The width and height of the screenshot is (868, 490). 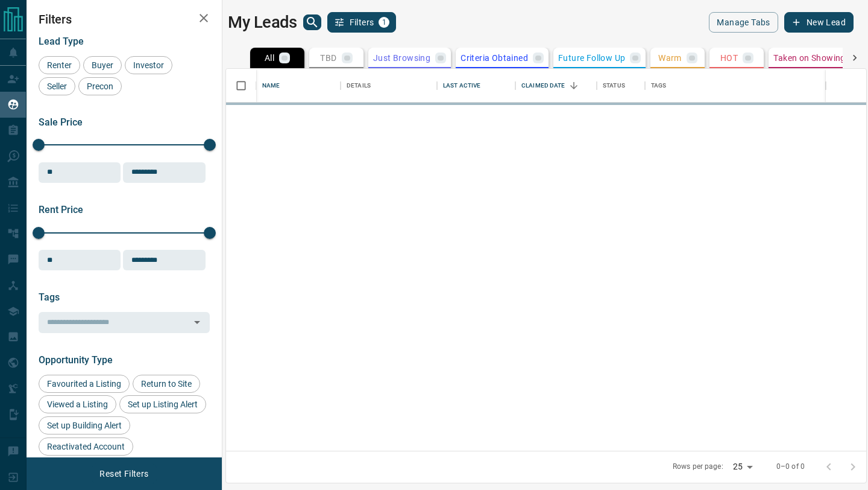 What do you see at coordinates (61, 41) in the screenshot?
I see `span: Lead Type` at bounding box center [61, 41].